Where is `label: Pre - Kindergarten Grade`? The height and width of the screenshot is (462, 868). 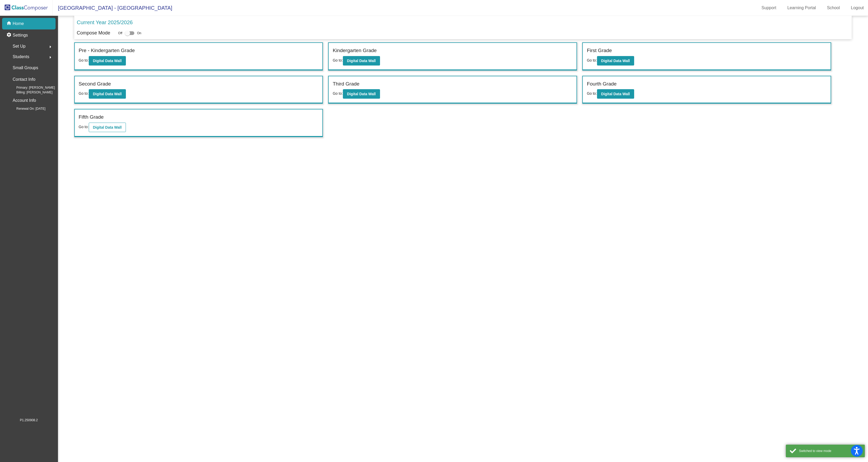
label: Pre - Kindergarten Grade is located at coordinates (107, 50).